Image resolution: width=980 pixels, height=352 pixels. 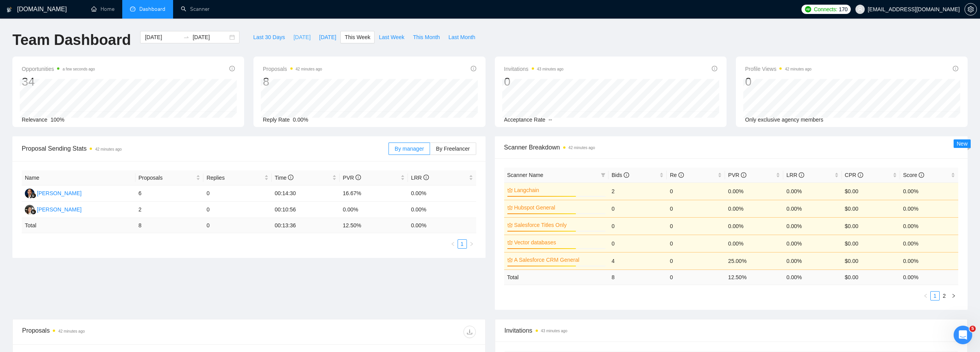 What do you see at coordinates (784, 120) in the screenshot?
I see `span: Only exclusive agency members` at bounding box center [784, 120].